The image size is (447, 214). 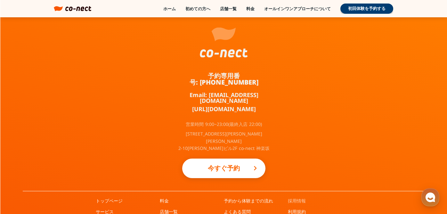 What do you see at coordinates (297, 201) in the screenshot?
I see `a: 採用情報` at bounding box center [297, 201].